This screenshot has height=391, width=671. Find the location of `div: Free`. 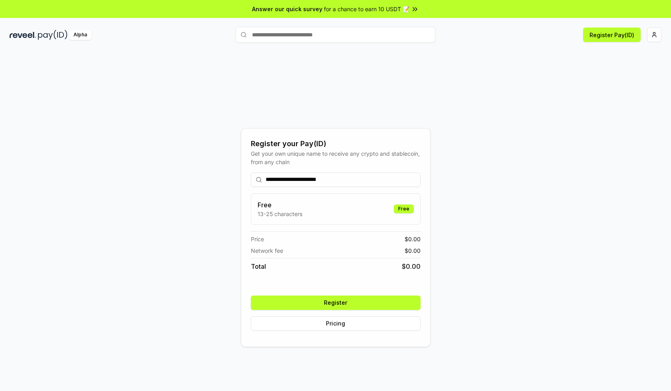

div: Free is located at coordinates (404, 209).